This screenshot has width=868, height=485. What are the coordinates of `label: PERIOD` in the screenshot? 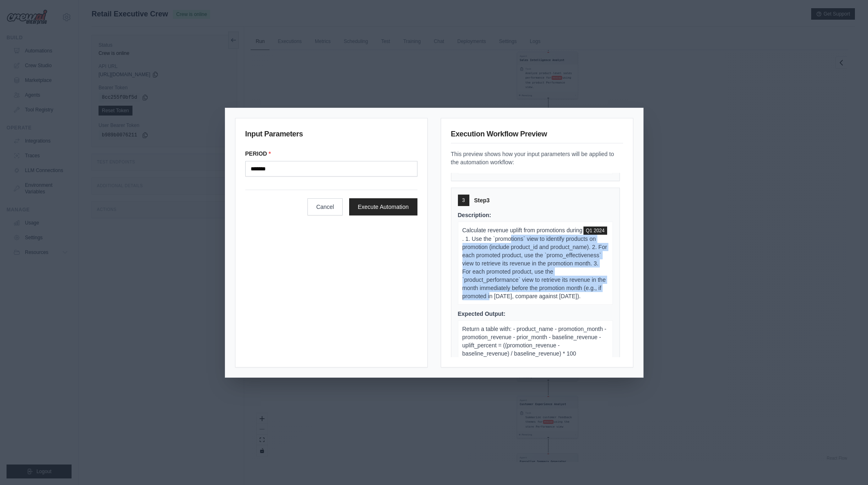 It's located at (331, 154).